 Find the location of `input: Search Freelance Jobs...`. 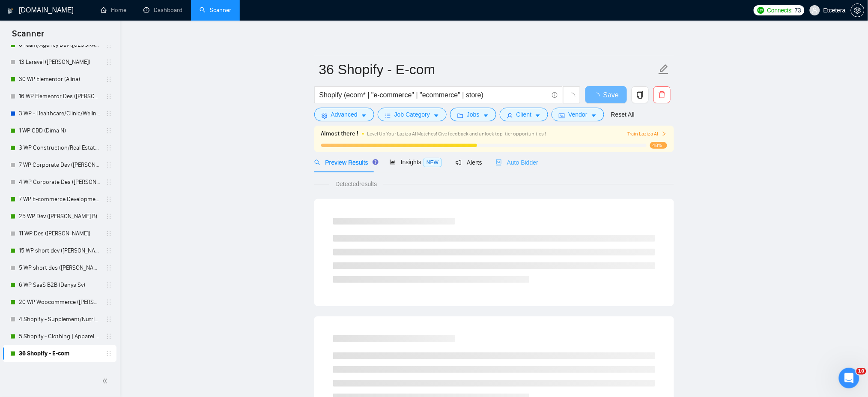

input: Search Freelance Jobs... is located at coordinates (434, 95).